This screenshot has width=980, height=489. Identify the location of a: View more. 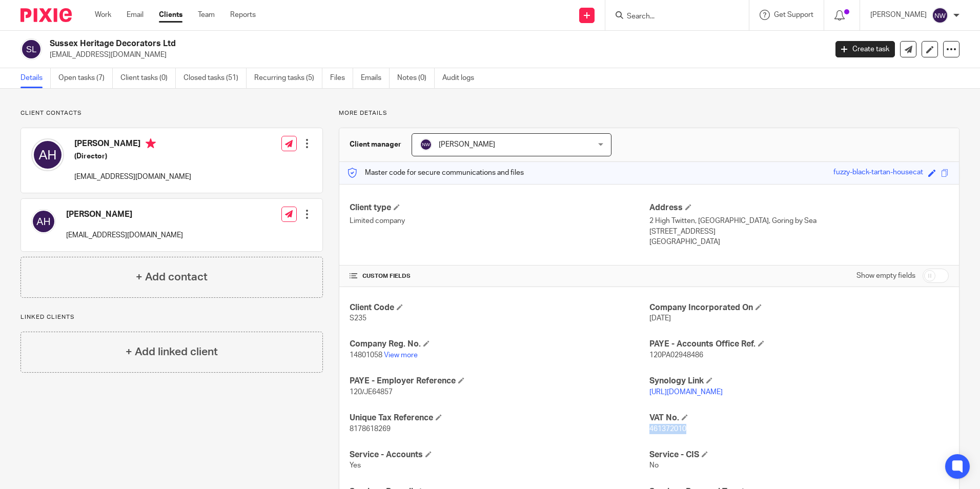
(401, 356).